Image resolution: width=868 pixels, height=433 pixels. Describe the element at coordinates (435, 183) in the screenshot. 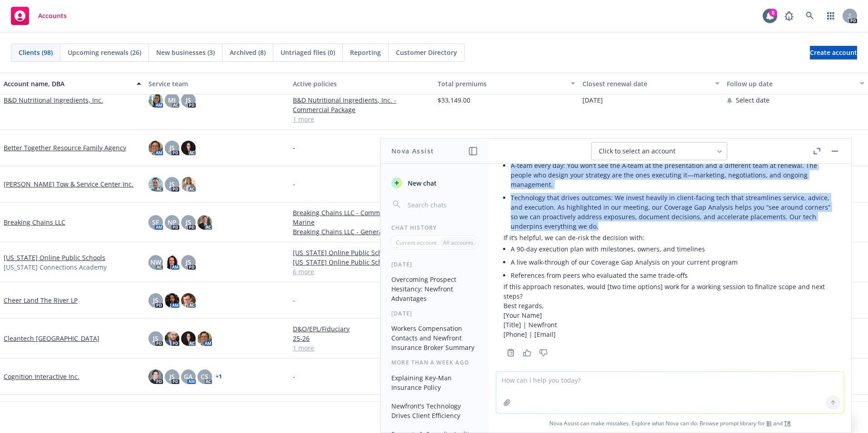

I see `button: New chat` at that location.